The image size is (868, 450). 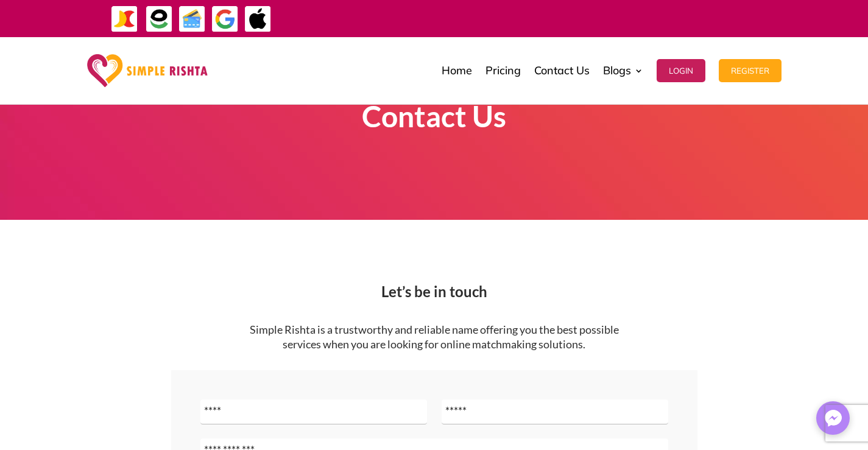 I want to click on a: Home, so click(x=457, y=71).